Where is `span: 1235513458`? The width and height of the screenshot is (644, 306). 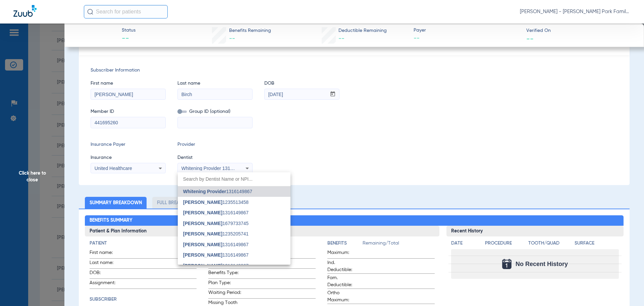 span: 1235513458 is located at coordinates (216, 202).